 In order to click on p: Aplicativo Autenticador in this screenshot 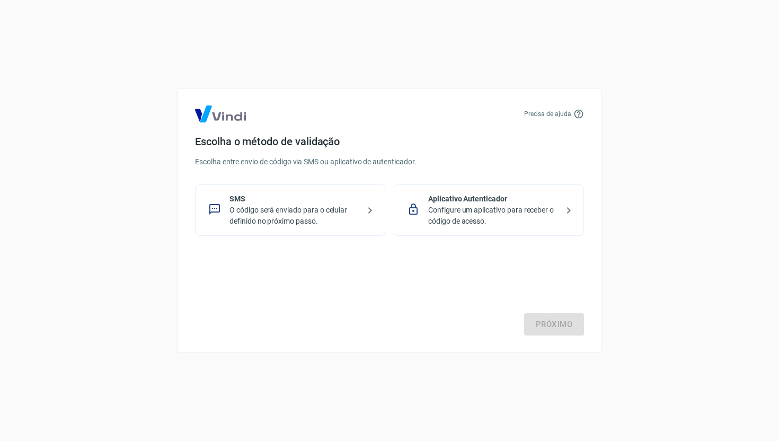, I will do `click(493, 199)`.